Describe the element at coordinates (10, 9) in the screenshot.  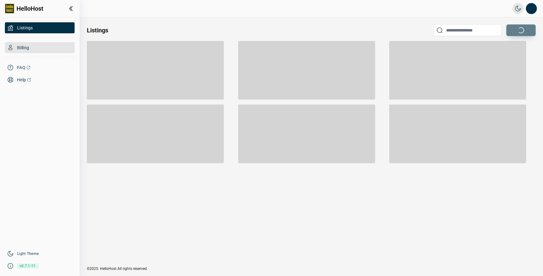
I see `img: logo-full.png` at that location.